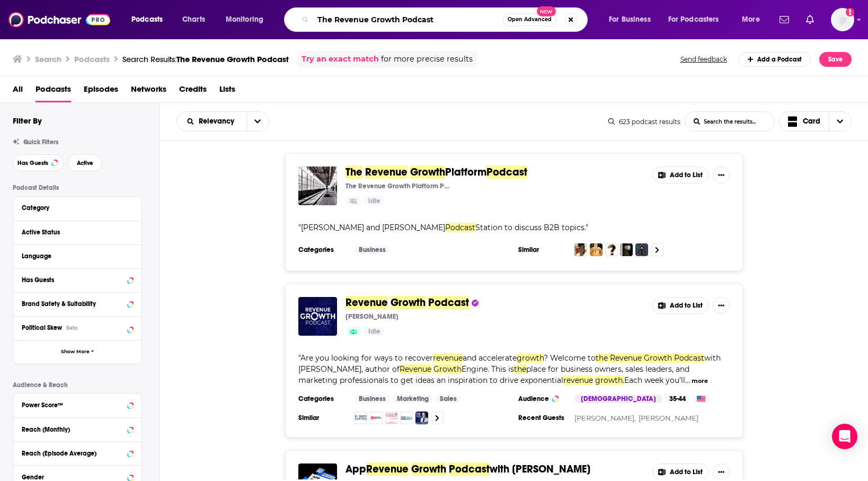 The height and width of the screenshot is (481, 868). What do you see at coordinates (816, 122) in the screenshot?
I see `button: Choose View` at bounding box center [816, 122].